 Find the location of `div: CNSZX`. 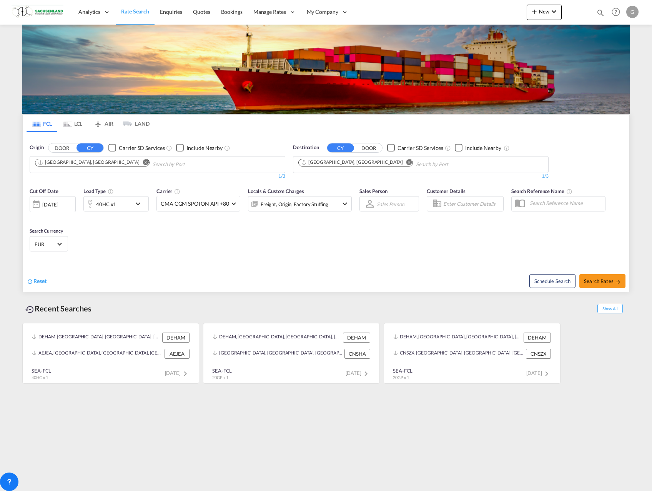

div: CNSZX is located at coordinates (538, 354).